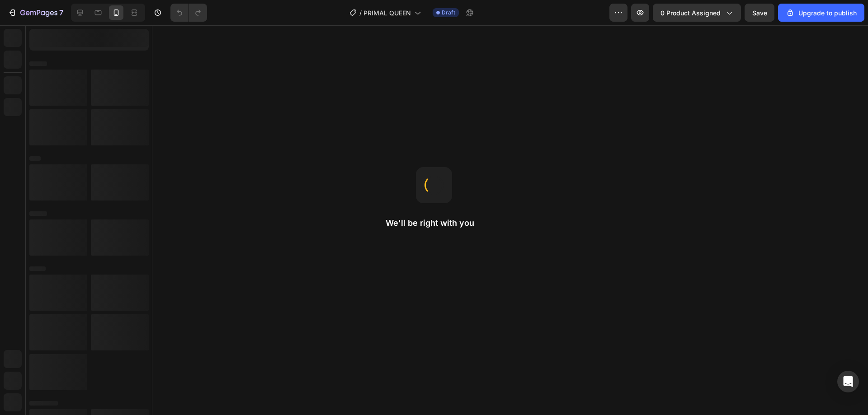 This screenshot has width=868, height=415. I want to click on div: Open Intercom Messenger, so click(848, 382).